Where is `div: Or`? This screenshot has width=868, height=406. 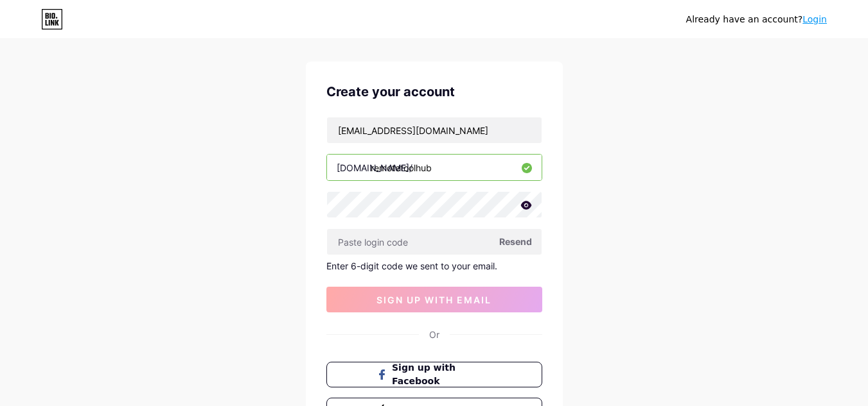
div: Or is located at coordinates (434, 334).